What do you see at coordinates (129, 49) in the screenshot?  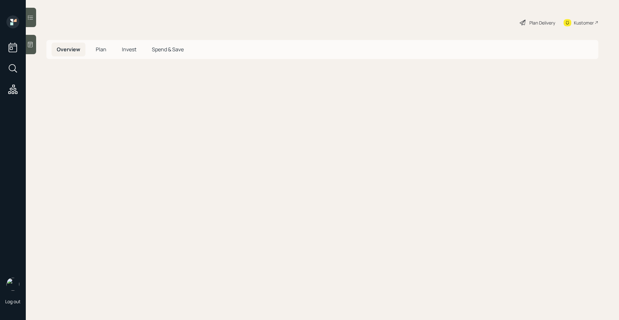 I see `span: Invest` at bounding box center [129, 49].